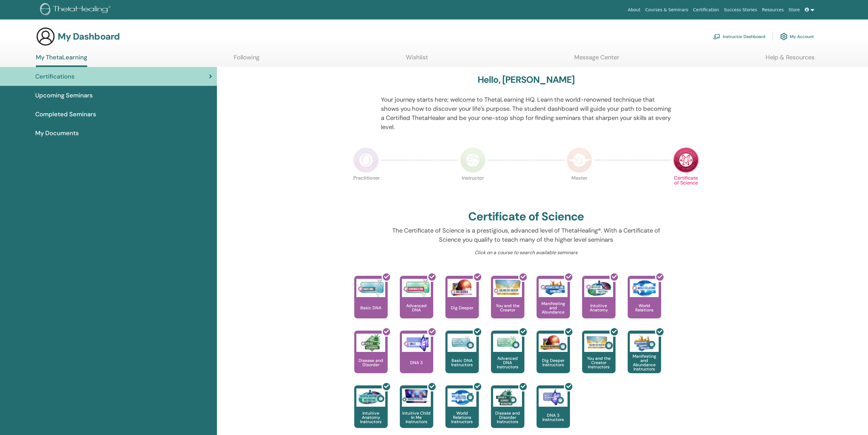  Describe the element at coordinates (417, 308) in the screenshot. I see `p: Advanced DNA` at that location.